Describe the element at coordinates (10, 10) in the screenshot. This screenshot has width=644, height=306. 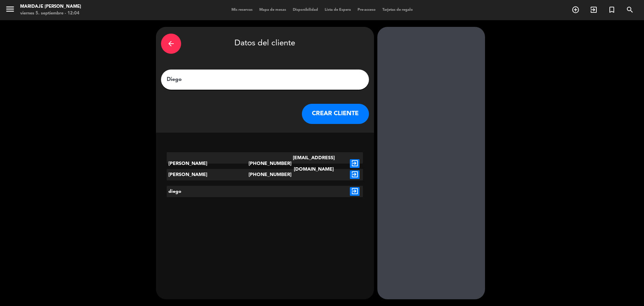
I see `button: menu` at that location.